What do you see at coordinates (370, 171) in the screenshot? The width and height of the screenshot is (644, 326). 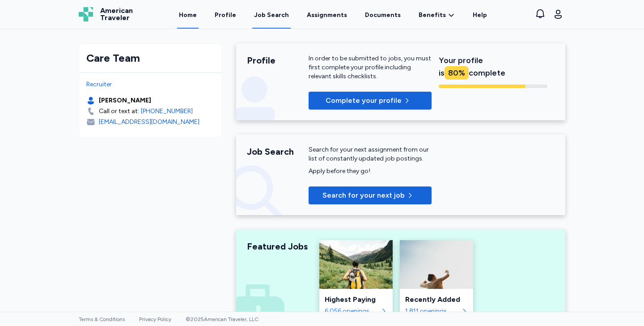 I see `div: Apply before they go!` at bounding box center [370, 171].